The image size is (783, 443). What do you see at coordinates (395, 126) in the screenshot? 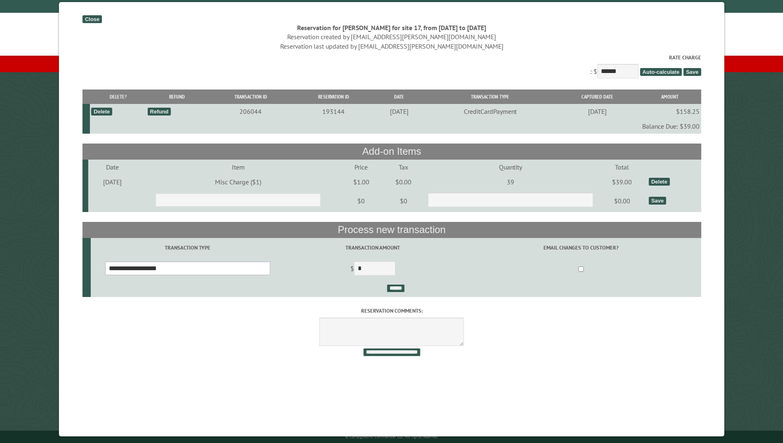
I see `td: Balance Due: $39.00` at bounding box center [395, 126].